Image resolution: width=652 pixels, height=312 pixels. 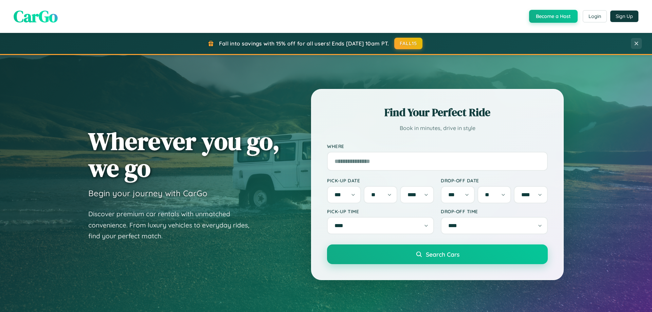 What do you see at coordinates (595, 16) in the screenshot?
I see `button: Login` at bounding box center [595, 16].